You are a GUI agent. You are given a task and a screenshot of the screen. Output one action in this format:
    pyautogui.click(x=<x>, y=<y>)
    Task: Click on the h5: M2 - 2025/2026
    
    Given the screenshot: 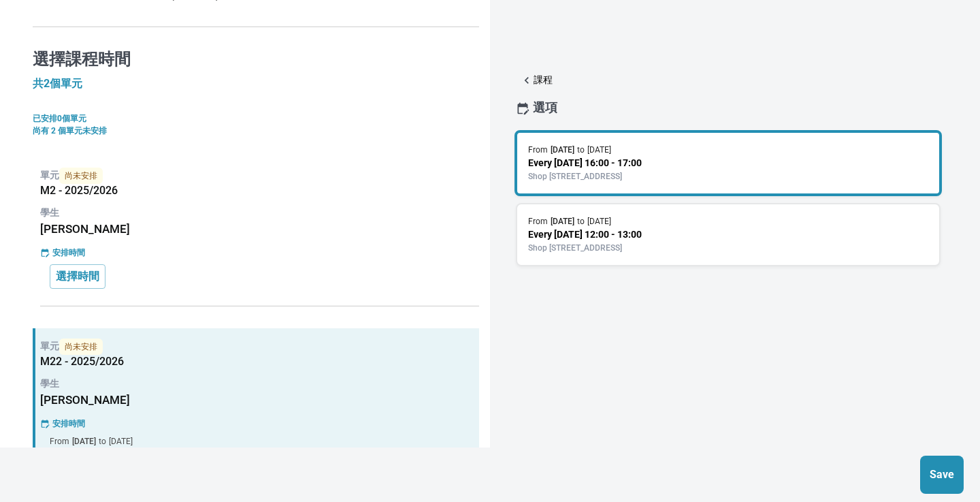 What is the action you would take?
    pyautogui.click(x=259, y=191)
    